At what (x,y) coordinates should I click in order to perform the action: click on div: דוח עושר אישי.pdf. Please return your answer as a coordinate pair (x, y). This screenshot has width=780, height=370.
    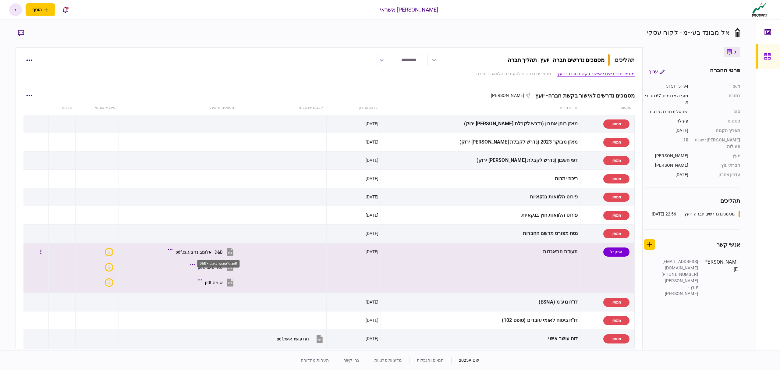
    Looking at the image, I should click on (293, 339).